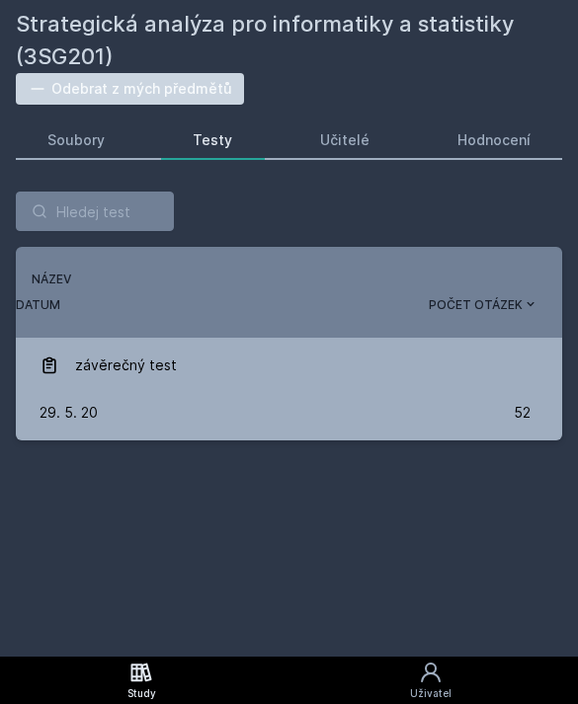 The image size is (578, 704). What do you see at coordinates (51, 279) in the screenshot?
I see `span: Název` at bounding box center [51, 279].